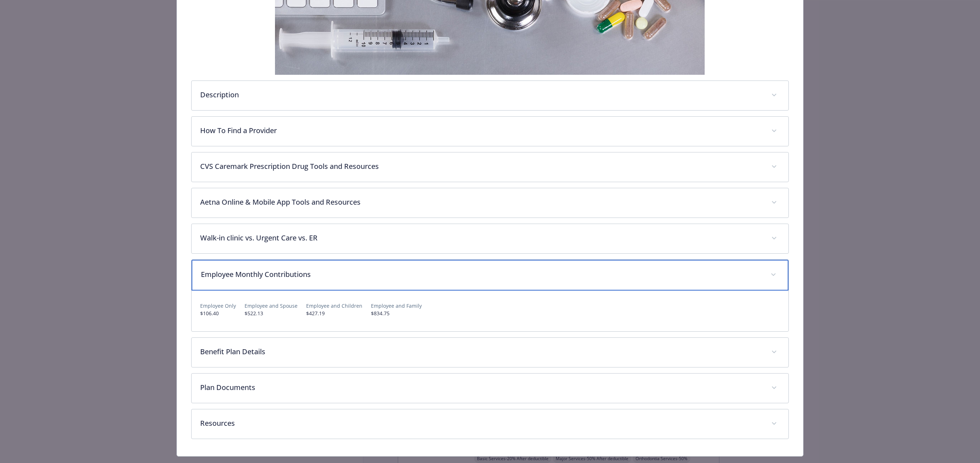 The height and width of the screenshot is (463, 980). Describe the element at coordinates (271, 306) in the screenshot. I see `p: Employee and Spouse` at that location.